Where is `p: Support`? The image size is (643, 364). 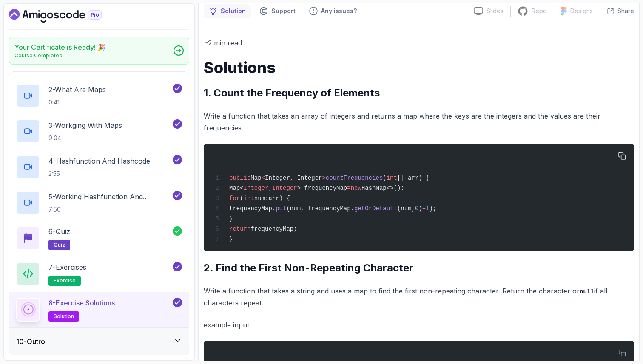 p: Support is located at coordinates (283, 11).